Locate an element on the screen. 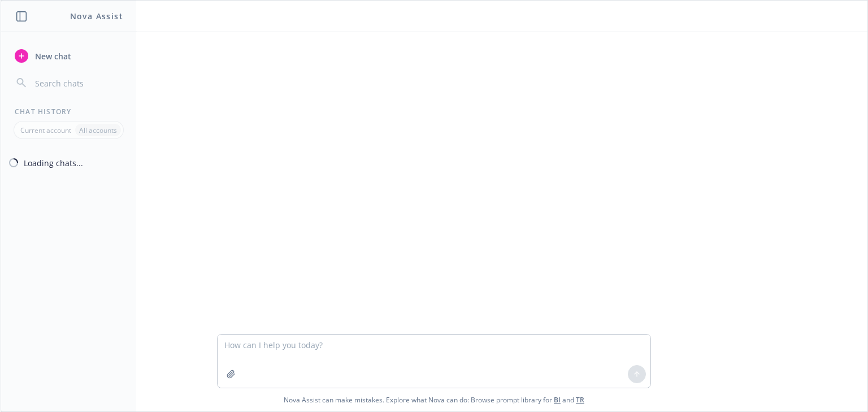 The image size is (868, 412). span: New chat is located at coordinates (52, 56).